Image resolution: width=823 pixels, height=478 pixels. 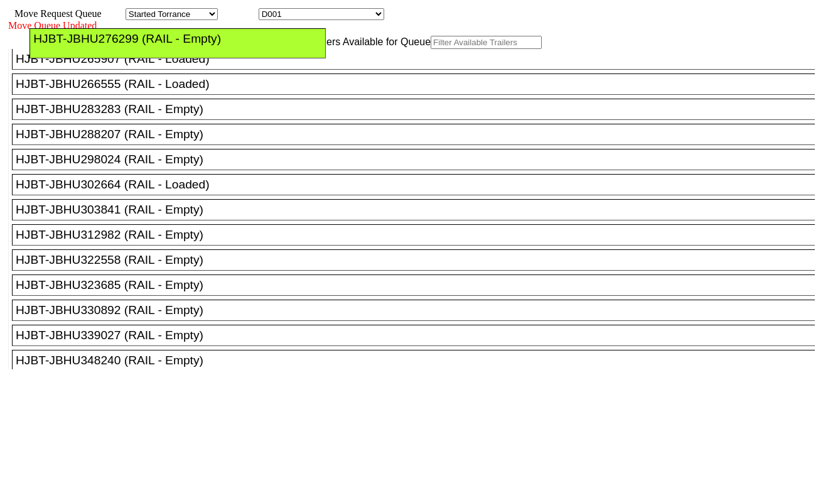 What do you see at coordinates (419, 84) in the screenshot?
I see `div: HJBT-JBHU266555 (RAIL - Loaded)` at bounding box center [419, 84].